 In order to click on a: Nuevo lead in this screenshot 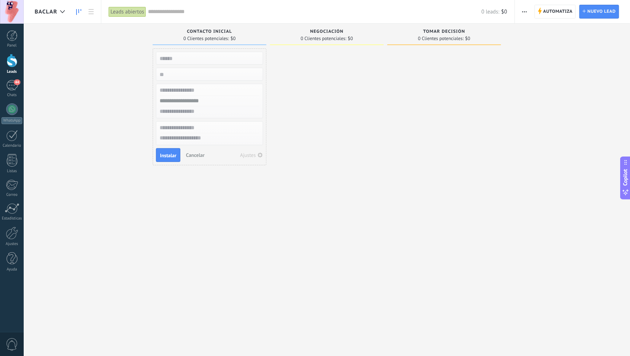, I will do `click(599, 12)`.